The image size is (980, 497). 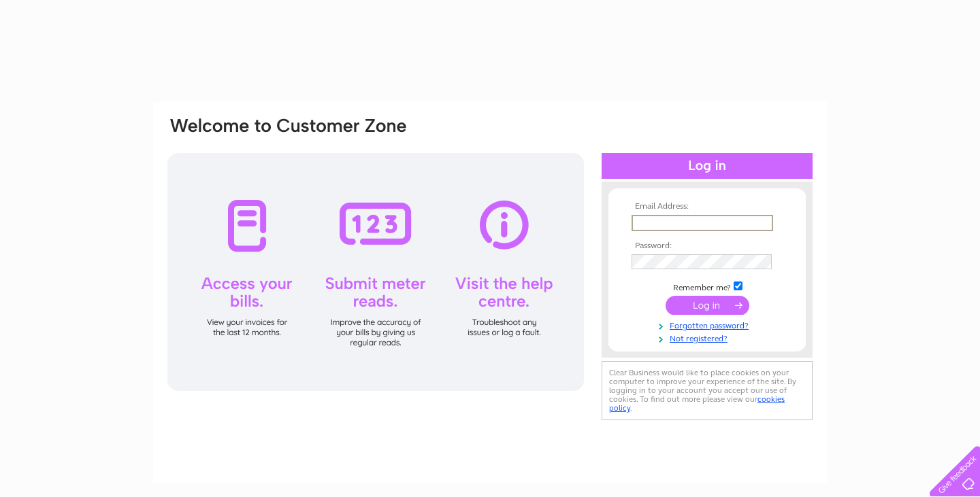 What do you see at coordinates (707, 207) in the screenshot?
I see `th: Email Address:` at bounding box center [707, 207].